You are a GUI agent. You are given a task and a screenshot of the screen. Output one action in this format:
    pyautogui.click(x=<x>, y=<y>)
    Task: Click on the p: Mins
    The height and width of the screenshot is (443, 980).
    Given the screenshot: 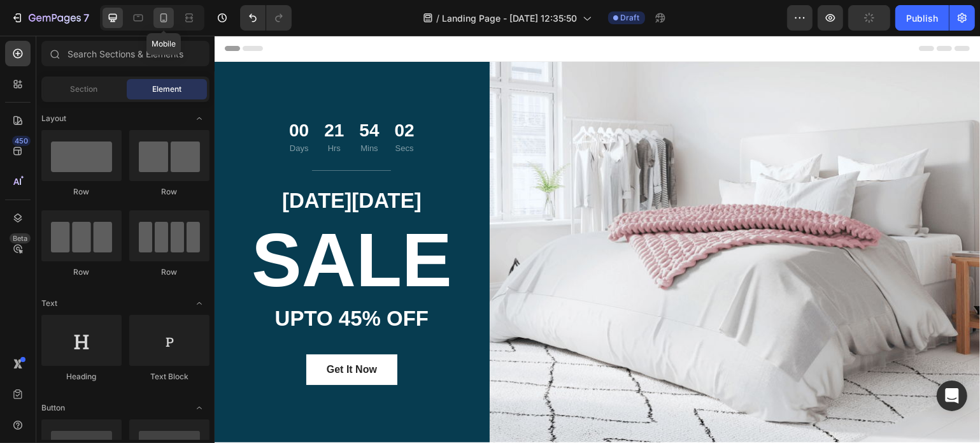 What is the action you would take?
    pyautogui.click(x=154, y=113)
    